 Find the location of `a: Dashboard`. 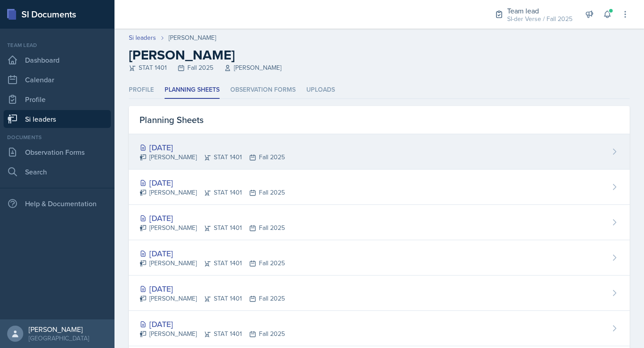

a: Dashboard is located at coordinates (57, 60).